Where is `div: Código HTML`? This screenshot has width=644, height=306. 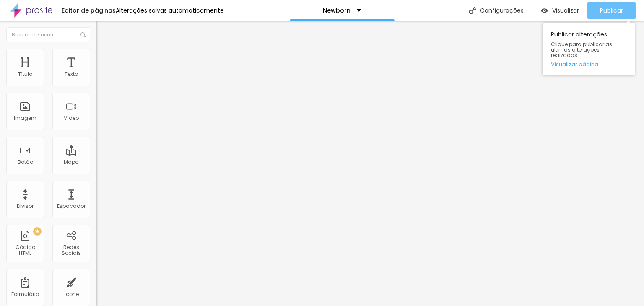 div: Código HTML is located at coordinates (25, 250).